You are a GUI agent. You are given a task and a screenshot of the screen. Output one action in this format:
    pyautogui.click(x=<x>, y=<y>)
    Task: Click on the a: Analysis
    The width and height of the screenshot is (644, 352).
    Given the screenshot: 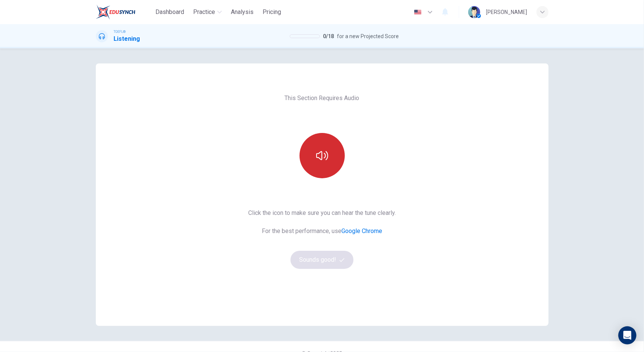 What is the action you would take?
    pyautogui.click(x=242, y=12)
    